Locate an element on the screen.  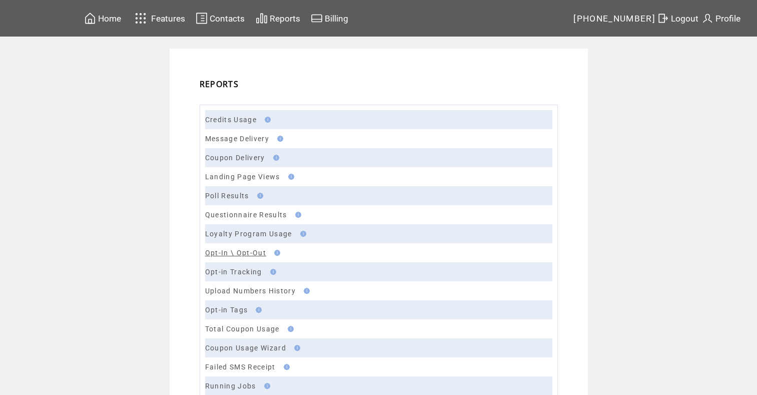
img: features.svg is located at coordinates (141, 18).